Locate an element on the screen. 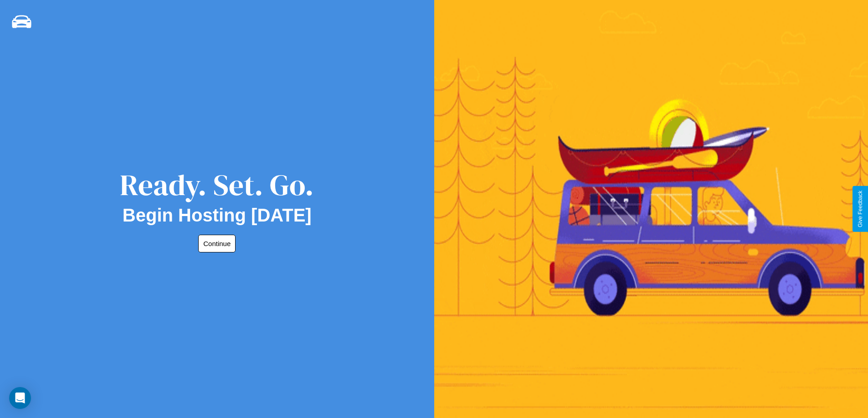 Image resolution: width=868 pixels, height=418 pixels. div: Open Intercom Messenger is located at coordinates (20, 398).